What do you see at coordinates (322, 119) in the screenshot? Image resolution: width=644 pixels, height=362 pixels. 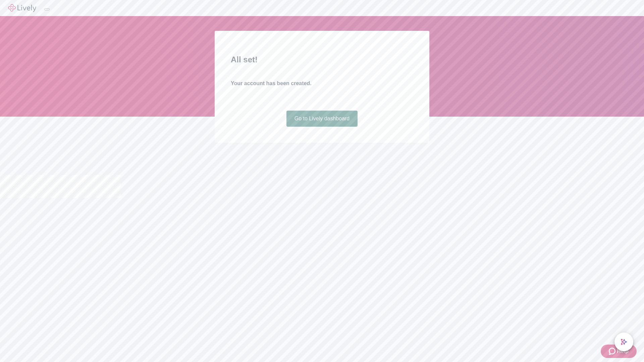 I see `a: Go to Lively dashboard` at bounding box center [322, 119].